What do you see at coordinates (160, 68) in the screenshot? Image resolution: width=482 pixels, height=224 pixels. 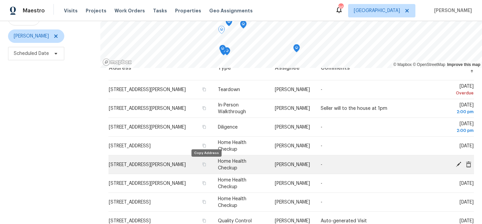 I see `th: Address` at bounding box center [160, 68].